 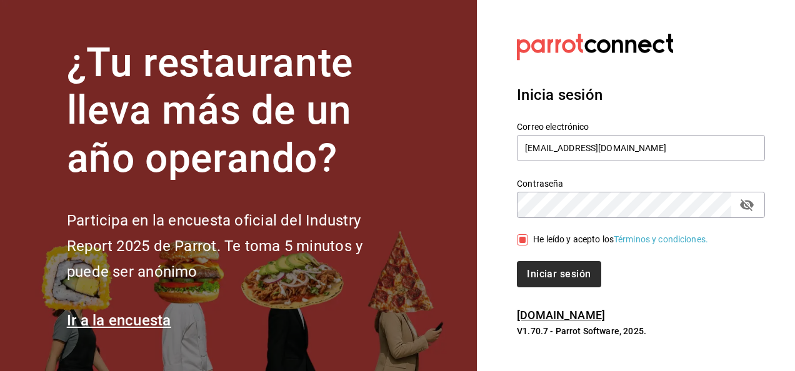 I want to click on div: He leído y acepto los, so click(x=620, y=239).